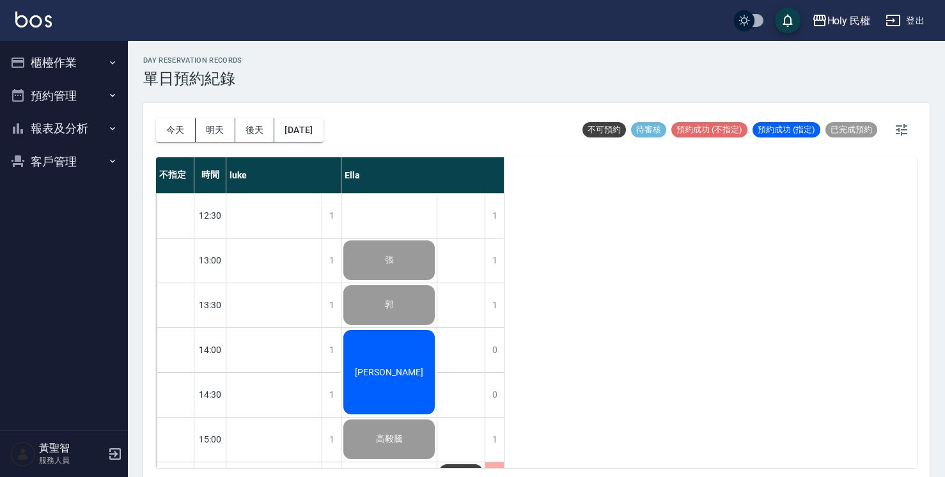 Image resolution: width=945 pixels, height=477 pixels. I want to click on div: 14:30, so click(210, 394).